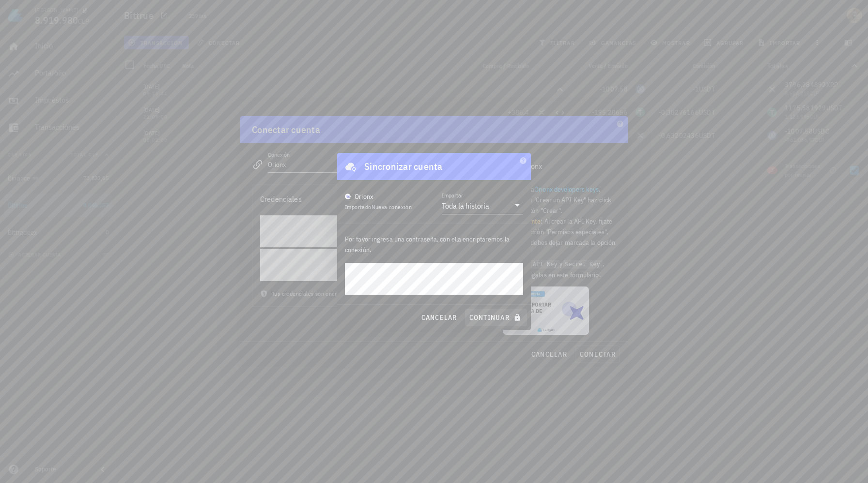 The image size is (868, 483). Describe the element at coordinates (364, 197) in the screenshot. I see `div: Orionx` at that location.